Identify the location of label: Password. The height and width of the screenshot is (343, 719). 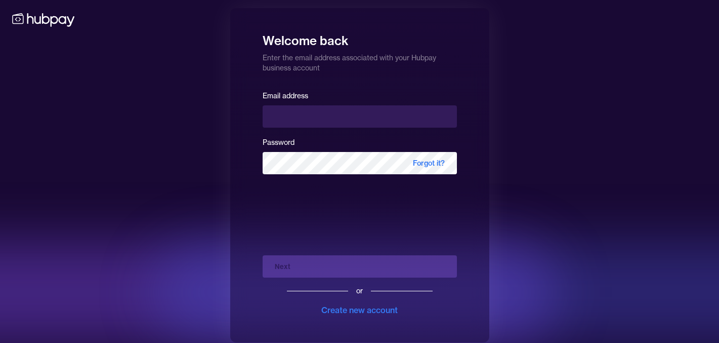
(278, 142).